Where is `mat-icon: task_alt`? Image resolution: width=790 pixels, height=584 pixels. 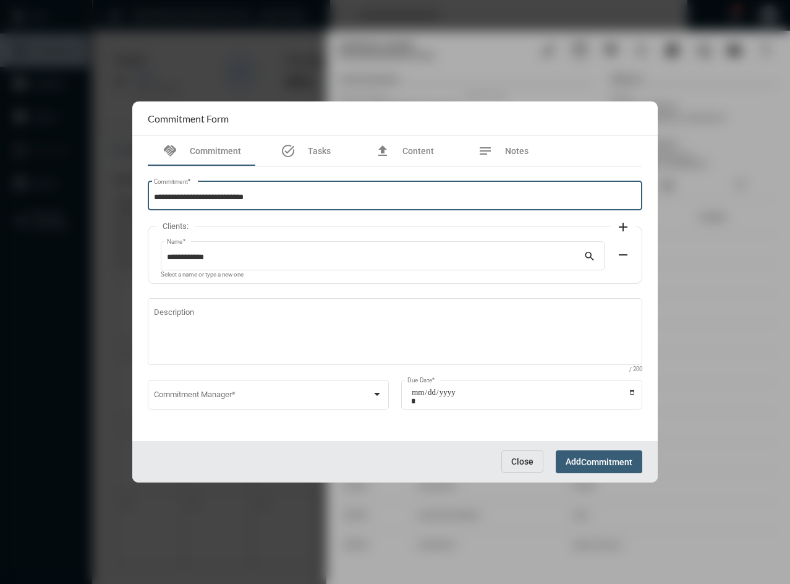 mat-icon: task_alt is located at coordinates (288, 151).